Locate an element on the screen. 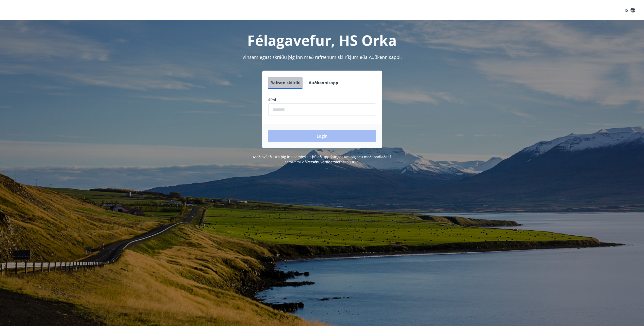 The image size is (644, 326). button: ÍS is located at coordinates (630, 10).